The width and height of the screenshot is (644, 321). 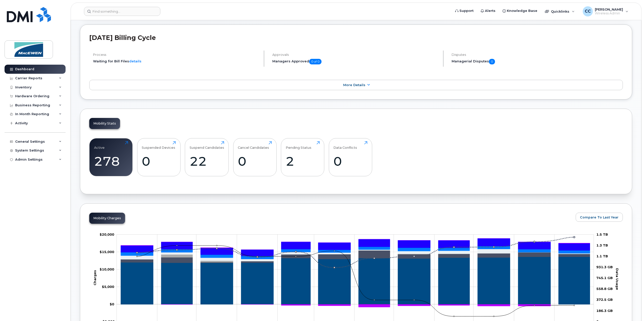 What do you see at coordinates (560, 11) in the screenshot?
I see `span: Quicklinks` at bounding box center [560, 11].